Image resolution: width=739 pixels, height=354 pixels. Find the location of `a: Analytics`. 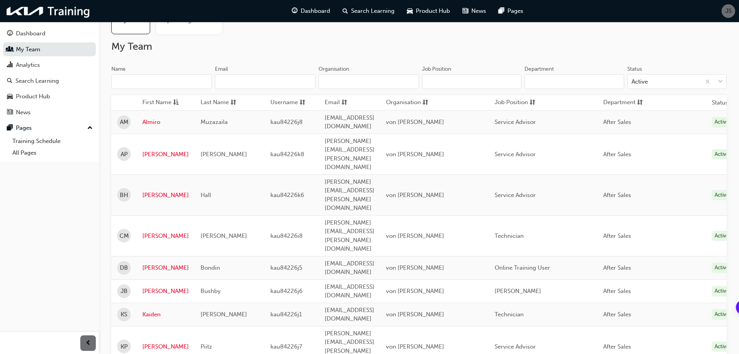

a: Analytics is located at coordinates (49, 65).